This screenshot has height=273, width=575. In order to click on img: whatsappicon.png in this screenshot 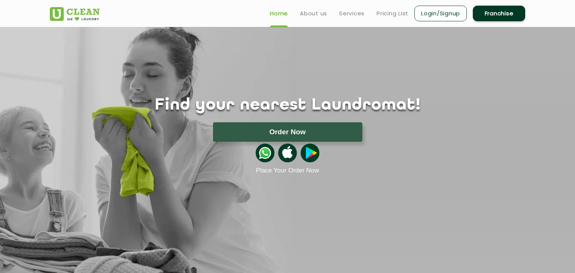, I will do `click(265, 153)`.